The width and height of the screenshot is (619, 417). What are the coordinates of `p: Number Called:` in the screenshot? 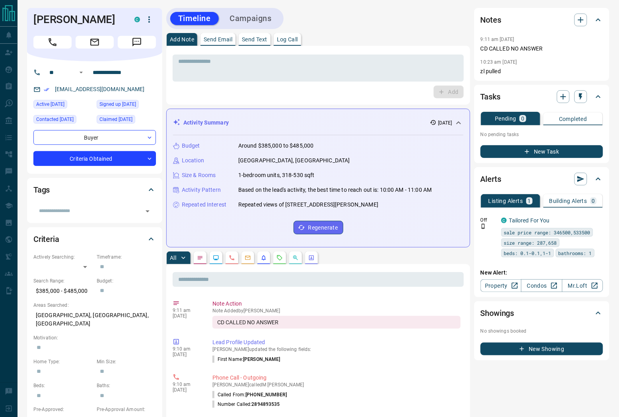 It's located at (246, 404).